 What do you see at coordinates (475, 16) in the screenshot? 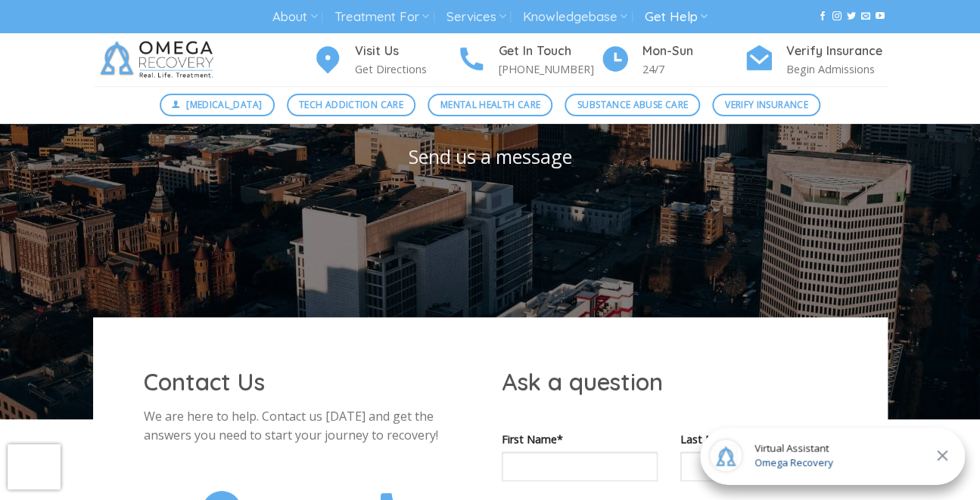
I see `a: Services` at bounding box center [475, 16].